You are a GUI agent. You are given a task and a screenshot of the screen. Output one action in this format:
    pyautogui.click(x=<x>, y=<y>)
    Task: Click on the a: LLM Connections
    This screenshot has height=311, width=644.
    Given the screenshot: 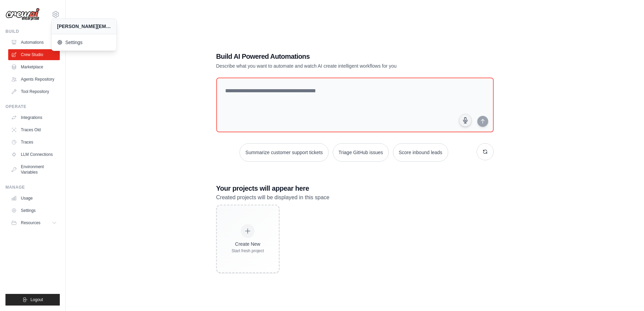 What is the action you would take?
    pyautogui.click(x=34, y=154)
    